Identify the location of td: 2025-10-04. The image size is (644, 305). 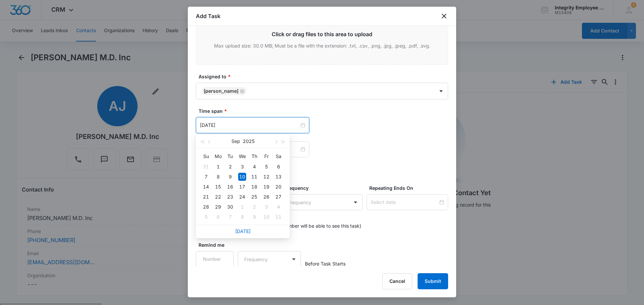
(279, 207).